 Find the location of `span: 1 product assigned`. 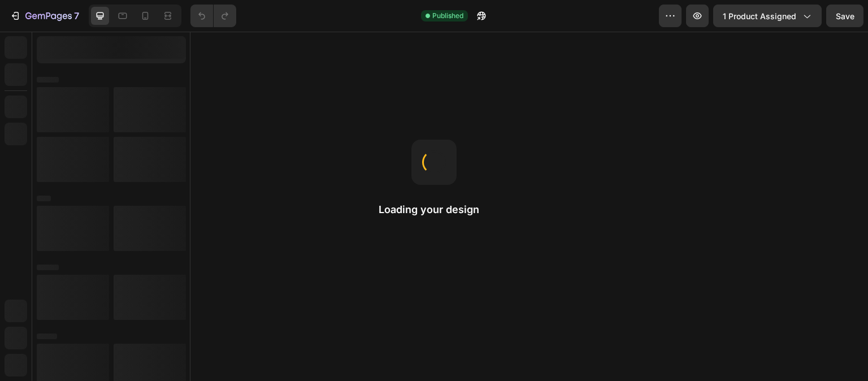

span: 1 product assigned is located at coordinates (760, 16).